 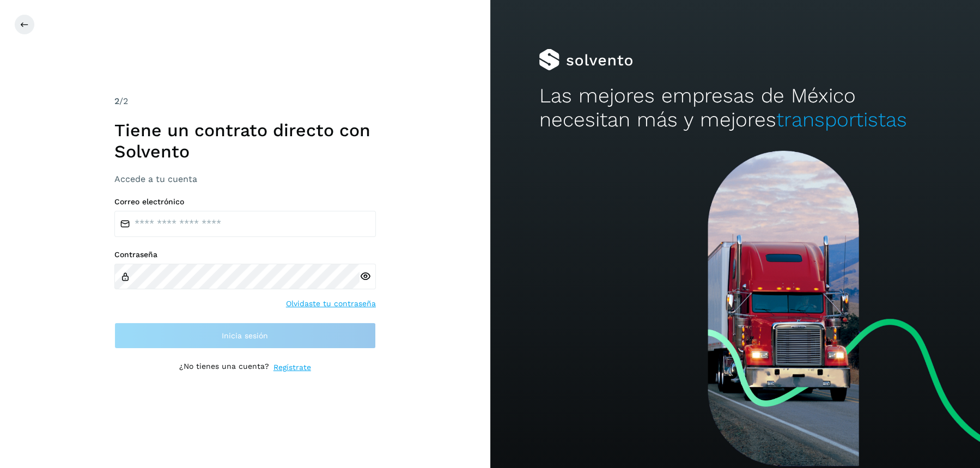 What do you see at coordinates (292, 367) in the screenshot?
I see `a: Regístrate` at bounding box center [292, 367].